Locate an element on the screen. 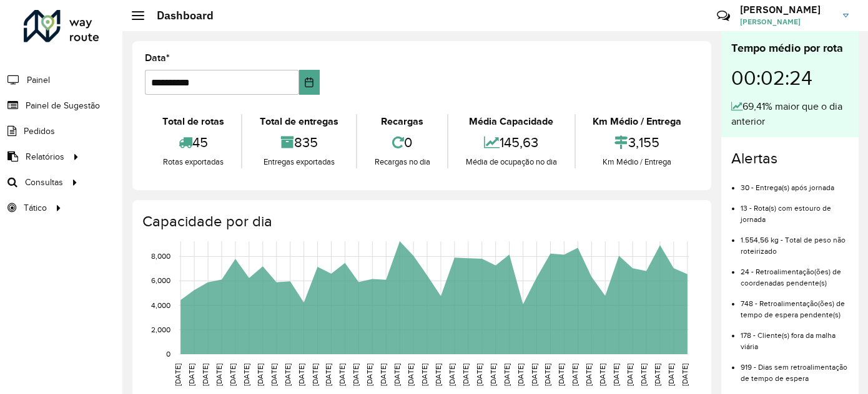 Image resolution: width=868 pixels, height=394 pixels. div: 3,155 is located at coordinates (637, 142).